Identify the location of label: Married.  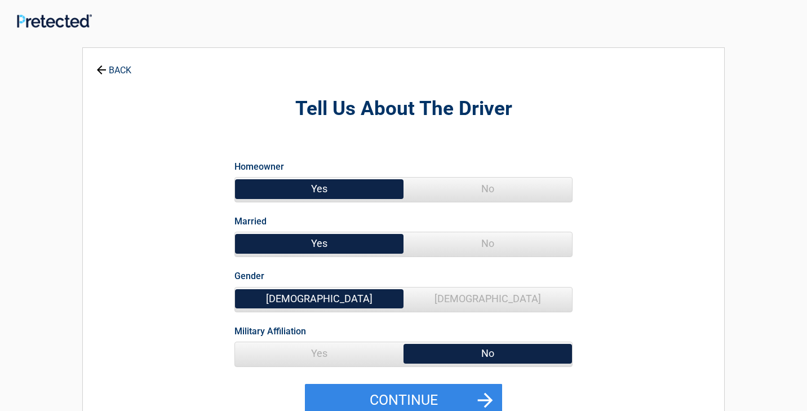
(250, 221).